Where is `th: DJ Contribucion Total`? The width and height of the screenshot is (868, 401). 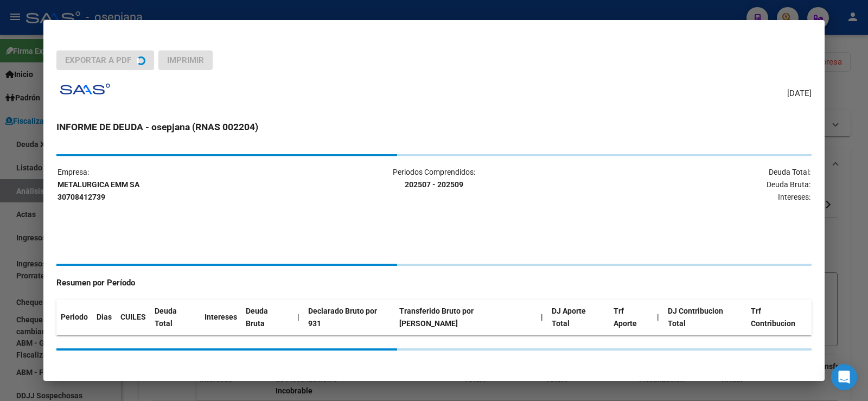
th: DJ Contribucion Total is located at coordinates (705, 318).